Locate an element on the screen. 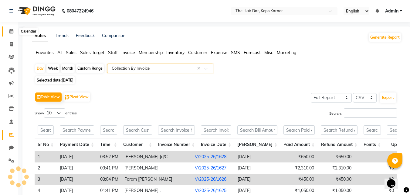 Image resolution: width=410 pixels, height=195 pixels. input: Search: is located at coordinates (371, 113).